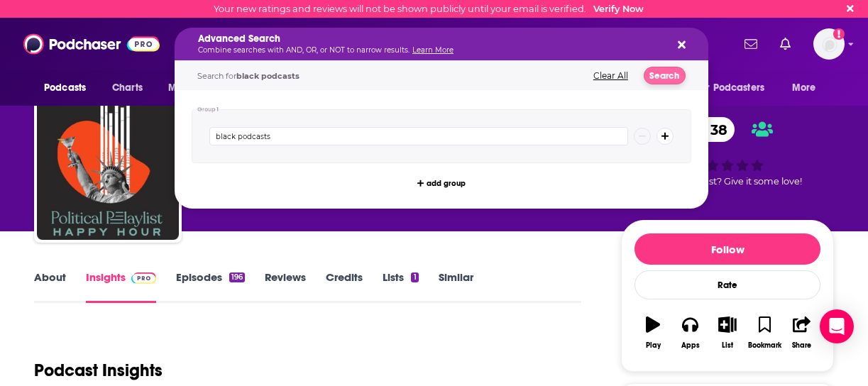  Describe the element at coordinates (108, 169) in the screenshot. I see `img: Political Playlist Happy Hour` at that location.